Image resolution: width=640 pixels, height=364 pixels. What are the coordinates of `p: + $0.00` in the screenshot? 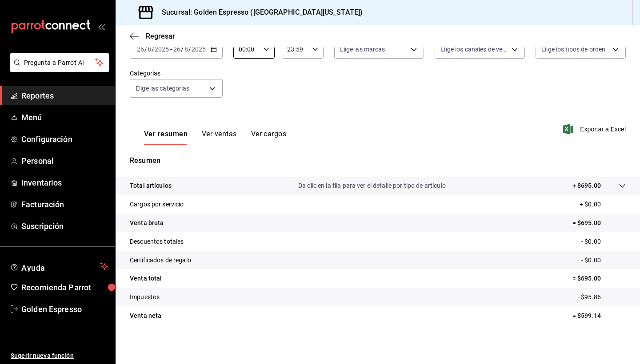 It's located at (603, 204).